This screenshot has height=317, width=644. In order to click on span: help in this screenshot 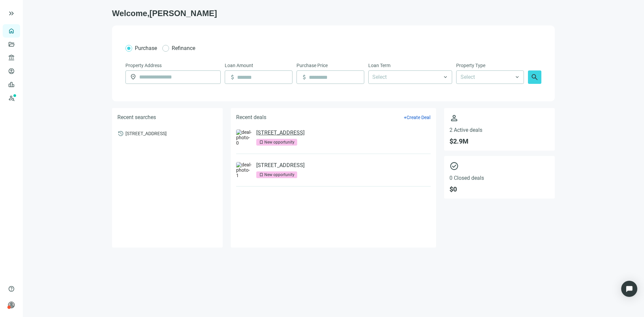, I will do `click(12, 288)`.